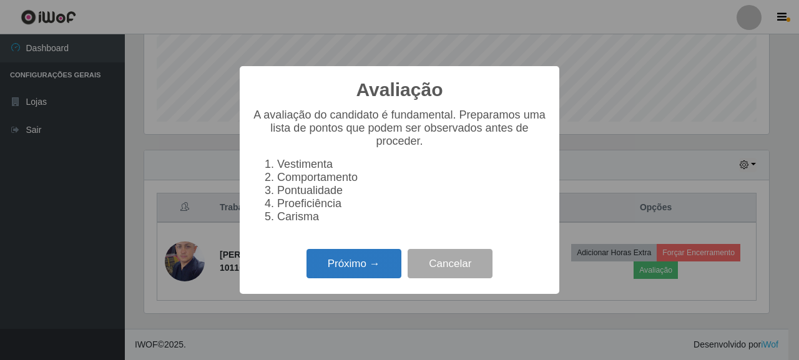  What do you see at coordinates (412, 204) in the screenshot?
I see `li: Proeficiência` at bounding box center [412, 204].